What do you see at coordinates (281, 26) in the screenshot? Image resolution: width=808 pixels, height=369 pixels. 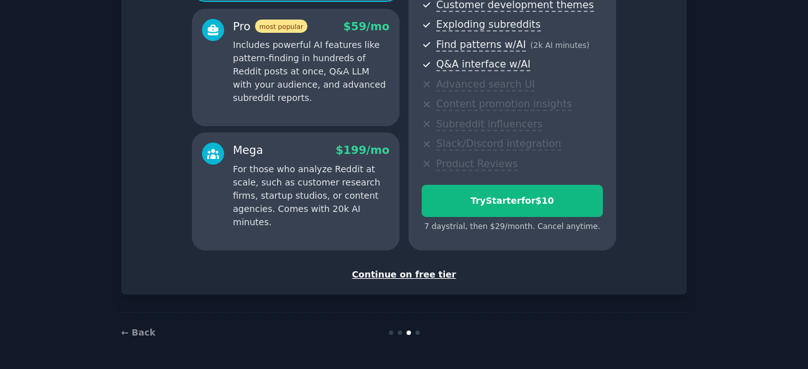 I see `span: most popular` at bounding box center [281, 26].